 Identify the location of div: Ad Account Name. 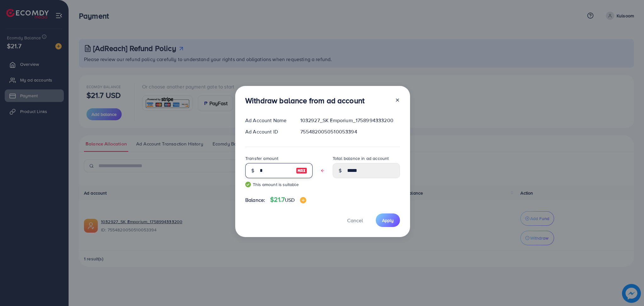
(268, 120).